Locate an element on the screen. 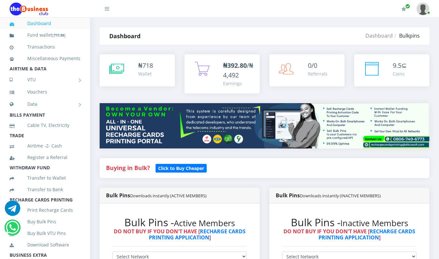 The height and width of the screenshot is (259, 439). a: Transactions is located at coordinates (45, 47).